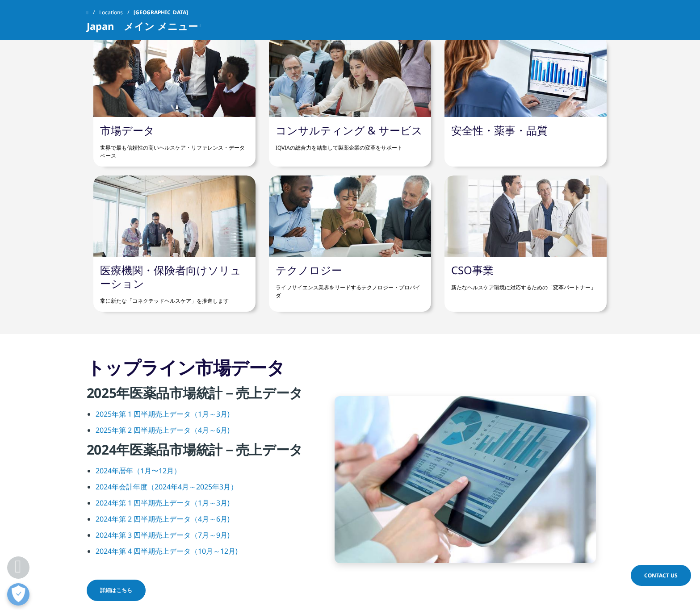 This screenshot has width=700, height=610. What do you see at coordinates (116, 590) in the screenshot?
I see `a: 詳細はこちら` at bounding box center [116, 590].